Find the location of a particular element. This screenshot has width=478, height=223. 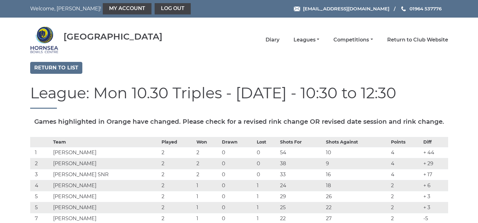

td: 25 is located at coordinates (302, 208).